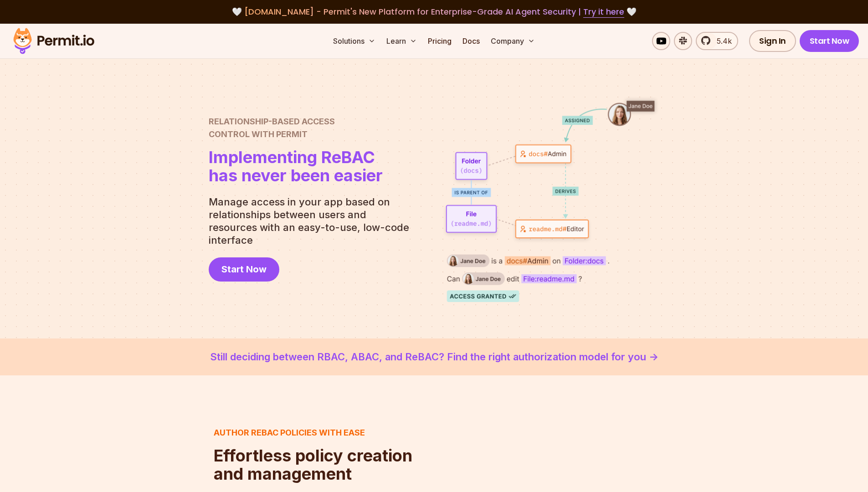  What do you see at coordinates (296, 157) in the screenshot?
I see `span: Implementing ReBAC` at bounding box center [296, 157].